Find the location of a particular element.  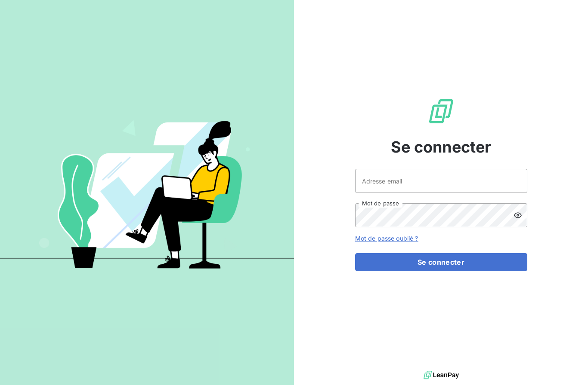

img: logo is located at coordinates (441, 375).